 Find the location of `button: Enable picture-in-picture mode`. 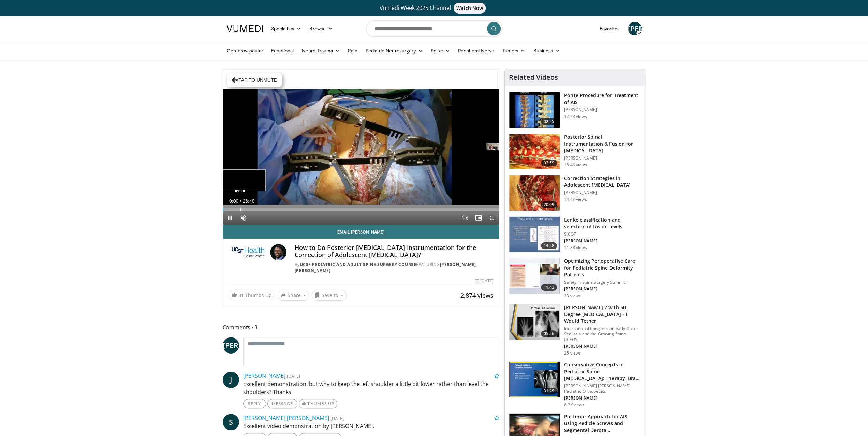

button: Enable picture-in-picture mode is located at coordinates (478, 218).